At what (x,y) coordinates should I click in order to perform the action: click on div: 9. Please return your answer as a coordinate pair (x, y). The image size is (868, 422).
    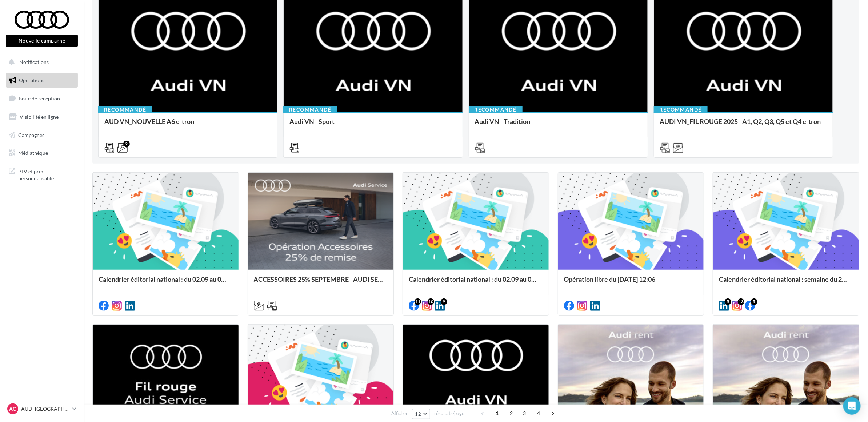
    Looking at the image, I should click on (444, 302).